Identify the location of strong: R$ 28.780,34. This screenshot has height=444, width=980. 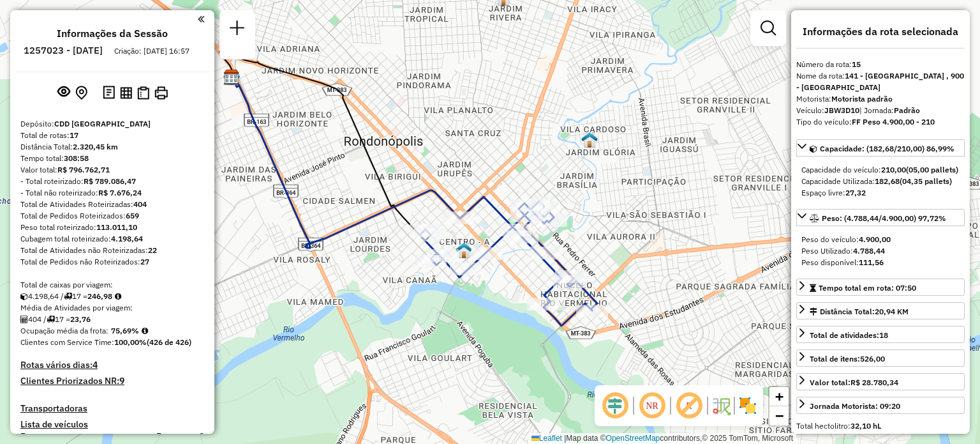
(874, 382).